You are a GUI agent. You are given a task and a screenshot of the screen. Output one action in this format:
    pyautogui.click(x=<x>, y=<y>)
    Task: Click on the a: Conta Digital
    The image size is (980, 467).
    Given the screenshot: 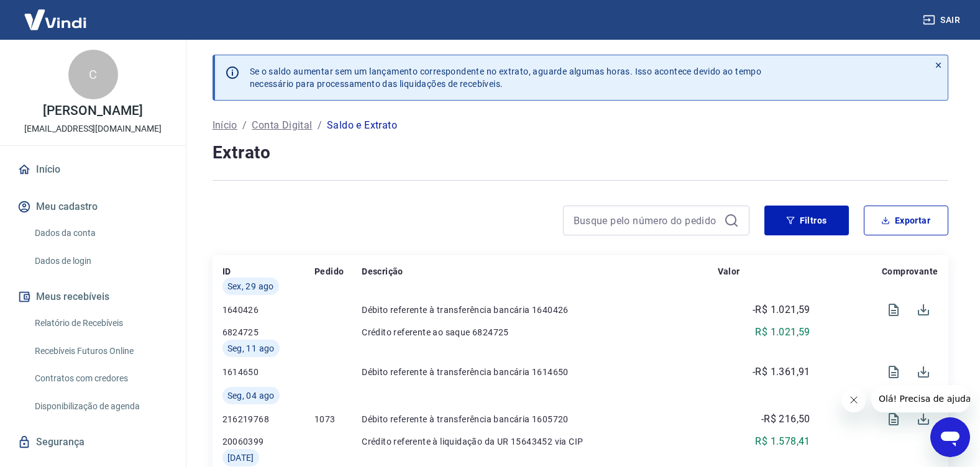 What is the action you would take?
    pyautogui.click(x=281, y=125)
    